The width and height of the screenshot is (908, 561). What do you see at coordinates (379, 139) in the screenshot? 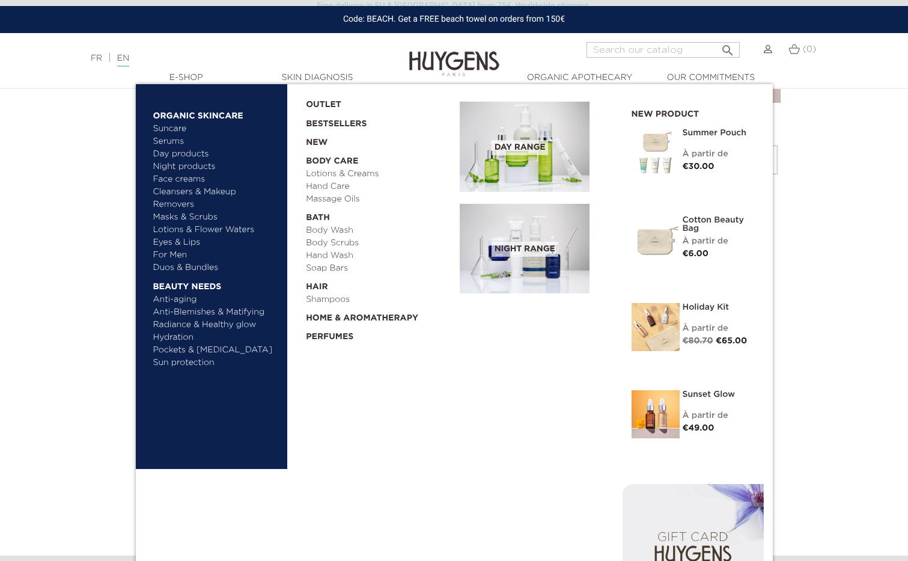
I see `a: New` at bounding box center [379, 139].